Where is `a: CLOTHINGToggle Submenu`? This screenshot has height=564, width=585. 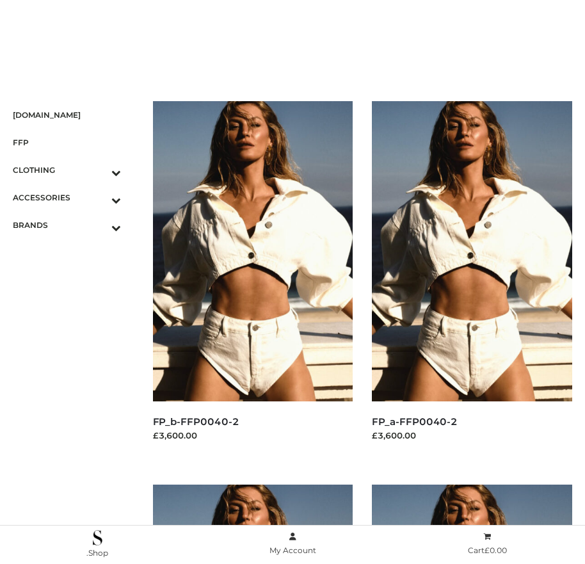
a: CLOTHINGToggle Submenu is located at coordinates (67, 170).